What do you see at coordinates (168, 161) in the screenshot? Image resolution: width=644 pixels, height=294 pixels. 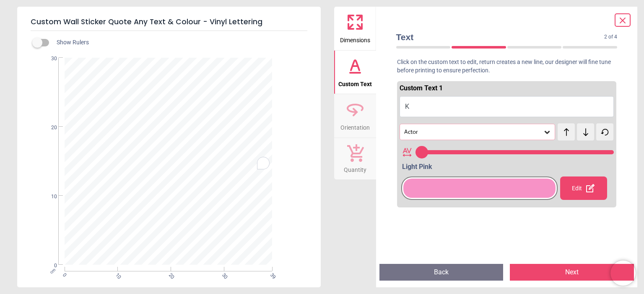 I see `textarea: To enrich screen reader interactions, please activate Accessibility in Grammarly extension settings` at bounding box center [168, 161].